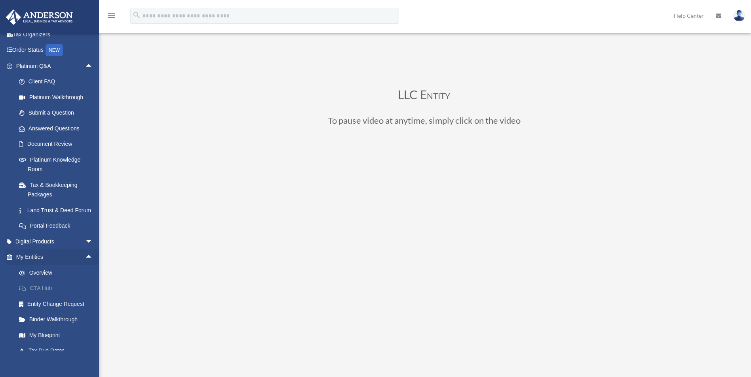 This screenshot has width=751, height=377. Describe the element at coordinates (112, 16) in the screenshot. I see `i: menu` at that location.